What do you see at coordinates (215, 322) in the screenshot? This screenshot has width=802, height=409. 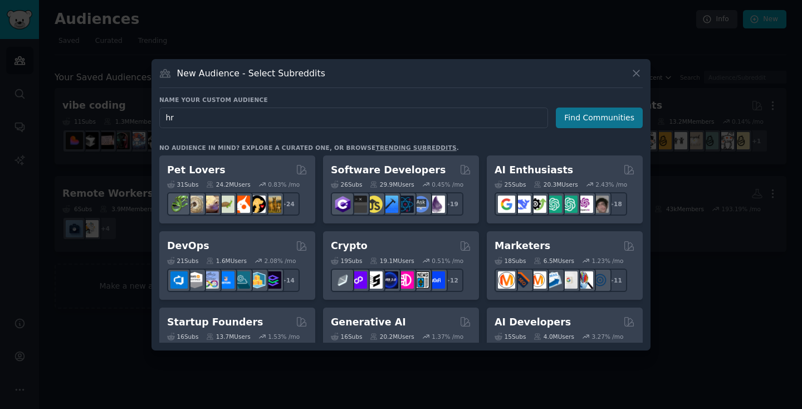 I see `h2: Startup Founders` at bounding box center [215, 322].